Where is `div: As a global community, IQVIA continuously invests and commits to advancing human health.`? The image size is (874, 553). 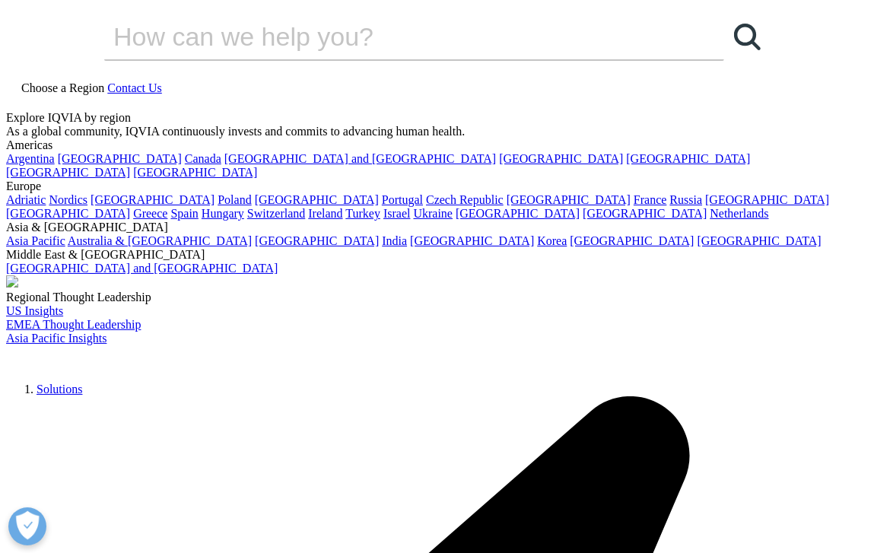 div: As a global community, IQVIA continuously invests and commits to advancing human health. is located at coordinates (437, 132).